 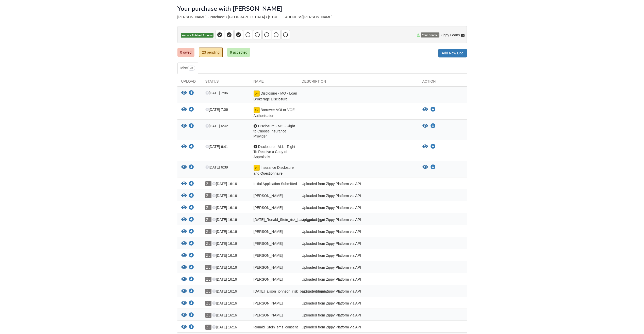 I want to click on a: Download 08-26-2025_Ronald_Stein_risk_based_pricing_h4, so click(x=192, y=220).